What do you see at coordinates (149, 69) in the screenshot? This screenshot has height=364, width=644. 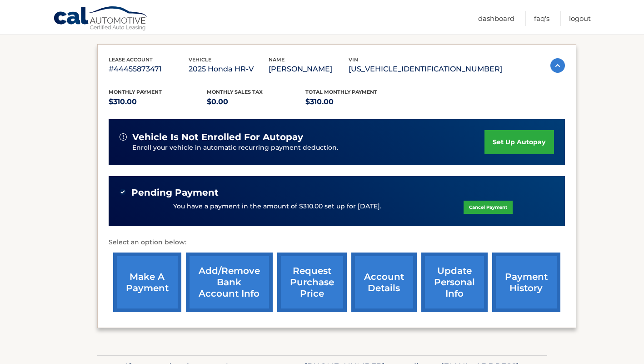 I see `p: #44455873471` at bounding box center [149, 69].